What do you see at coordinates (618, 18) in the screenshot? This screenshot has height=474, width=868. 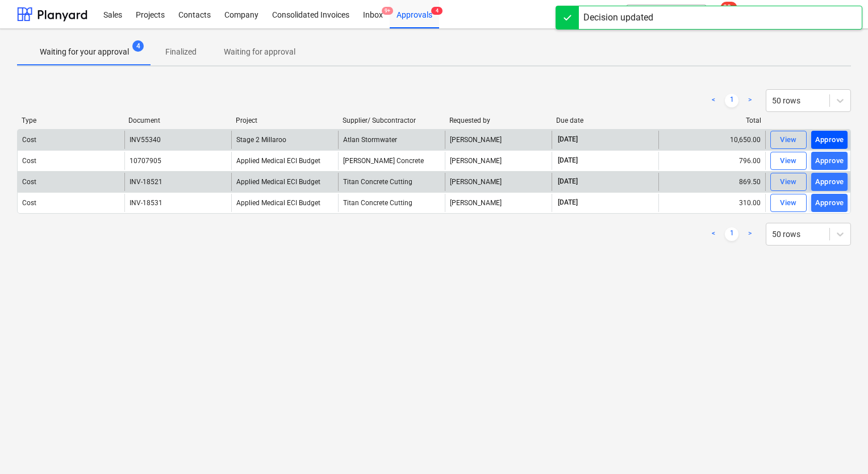 I see `div: Decision updated` at bounding box center [618, 18].